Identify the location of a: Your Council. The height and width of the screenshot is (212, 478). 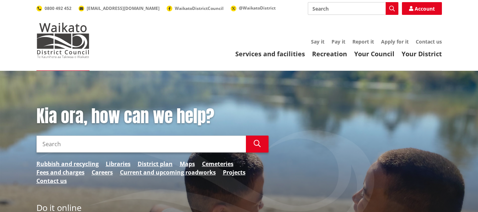
(374, 54).